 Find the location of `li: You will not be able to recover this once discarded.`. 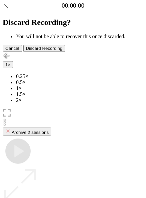

li: You will not be able to recover this once discarded. is located at coordinates (80, 37).